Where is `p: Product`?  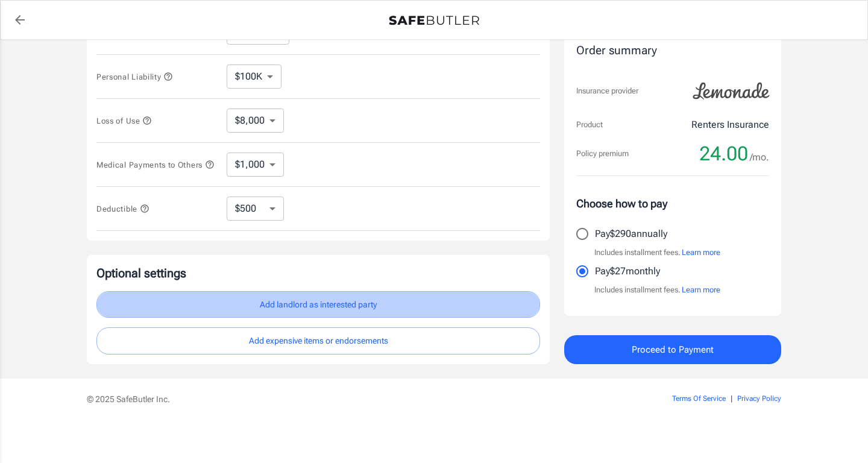 p: Product is located at coordinates (589, 125).